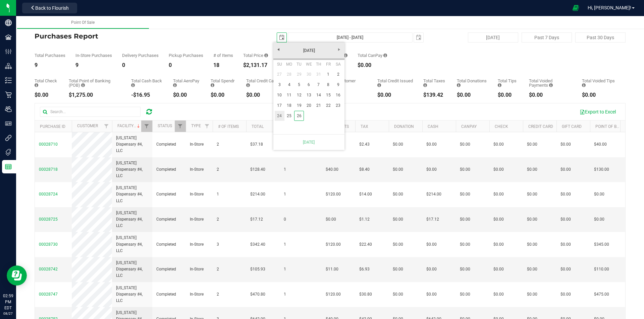 The image size is (644, 319). What do you see at coordinates (541, 126) in the screenshot?
I see `a: Credit Card` at bounding box center [541, 126].